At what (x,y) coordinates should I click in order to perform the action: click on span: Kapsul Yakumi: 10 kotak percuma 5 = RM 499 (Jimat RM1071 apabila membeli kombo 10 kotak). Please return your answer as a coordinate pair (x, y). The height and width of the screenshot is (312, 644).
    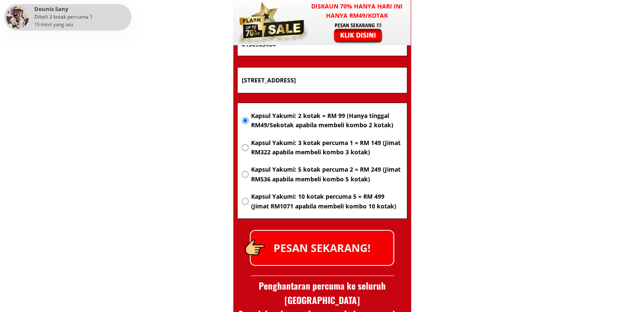
    Looking at the image, I should click on (327, 201).